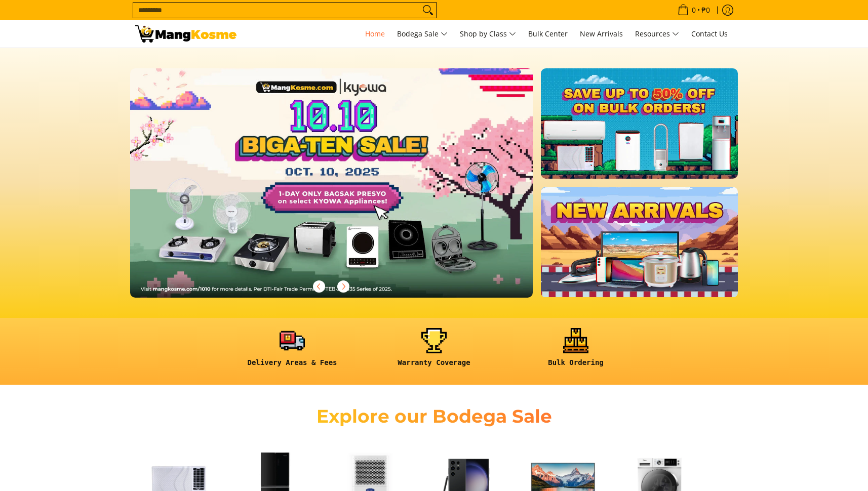 This screenshot has height=491, width=868. I want to click on a: Home, so click(375, 34).